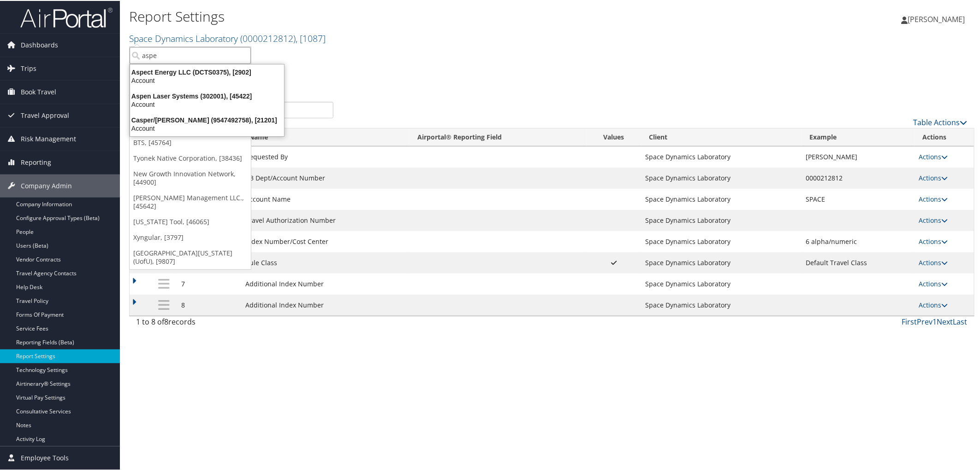 The width and height of the screenshot is (980, 470). What do you see at coordinates (857, 136) in the screenshot?
I see `th: Example` at bounding box center [857, 136].